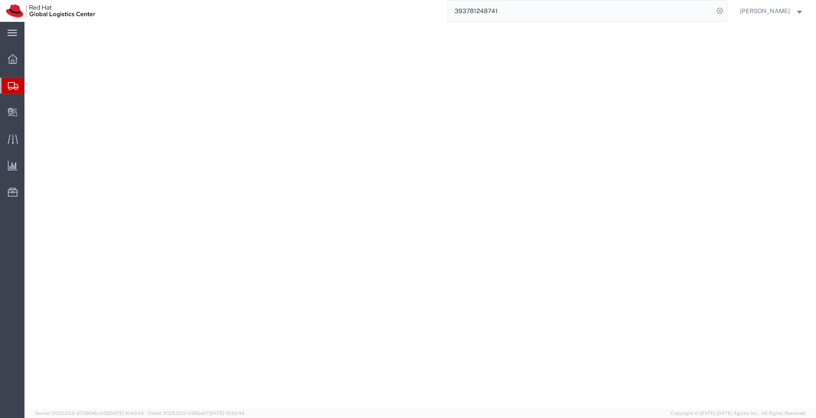 The width and height of the screenshot is (816, 418). I want to click on input: Search for shipment number, reference number, so click(581, 11).